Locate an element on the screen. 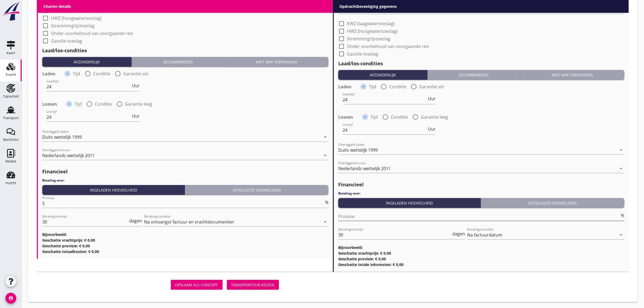  button: Gecombineerd is located at coordinates (474, 75).